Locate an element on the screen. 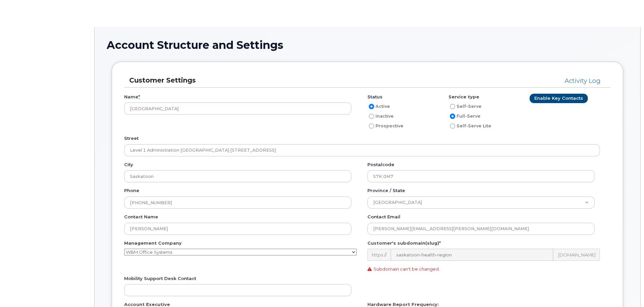 Image resolution: width=644 pixels, height=307 pixels. label: Street is located at coordinates (131, 138).